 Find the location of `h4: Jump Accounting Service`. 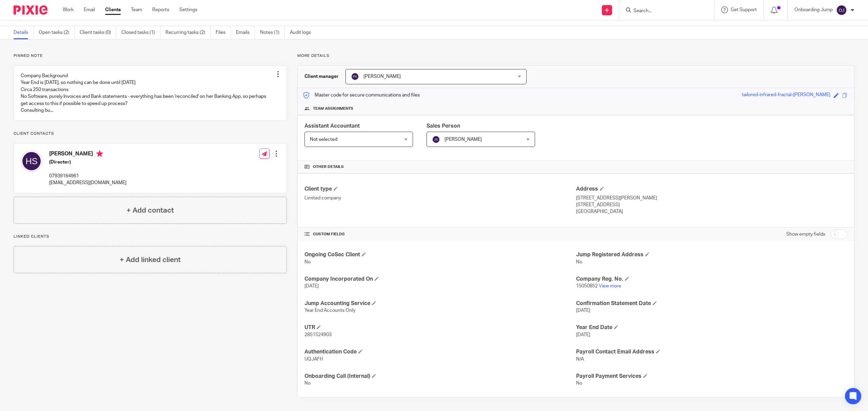

h4: Jump Accounting Service is located at coordinates (440, 303).